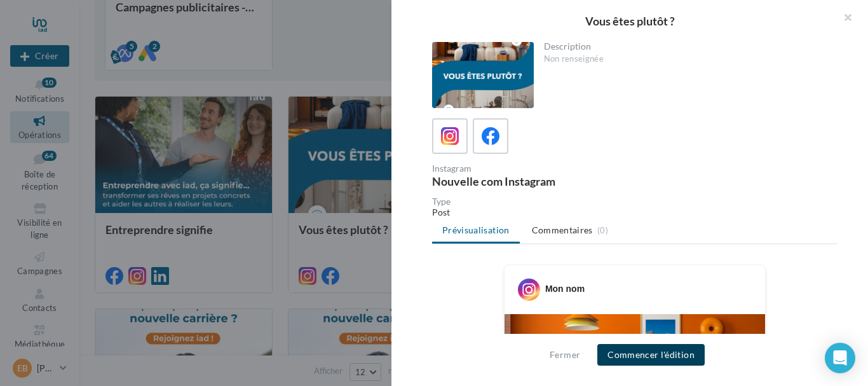 Image resolution: width=868 pixels, height=386 pixels. I want to click on div: Non renseignée, so click(686, 59).